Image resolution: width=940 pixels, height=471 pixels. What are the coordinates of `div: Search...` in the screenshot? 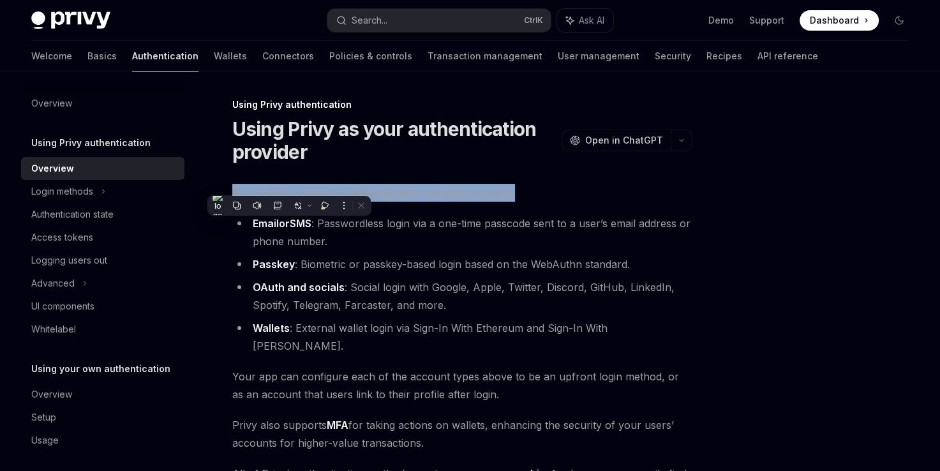 It's located at (369, 20).